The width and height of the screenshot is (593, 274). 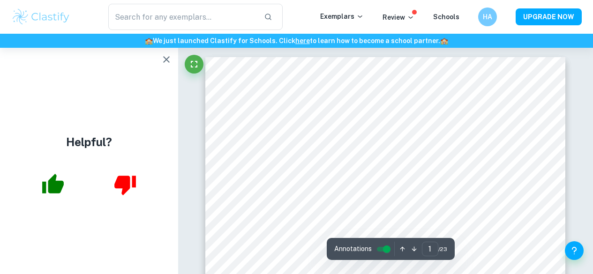 What do you see at coordinates (182, 17) in the screenshot?
I see `input: Search for any exemplars...` at bounding box center [182, 17].